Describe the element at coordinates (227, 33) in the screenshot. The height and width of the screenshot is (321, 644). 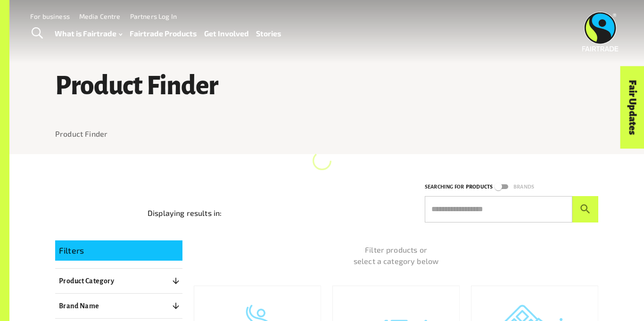
I see `a: Get Involved` at that location.